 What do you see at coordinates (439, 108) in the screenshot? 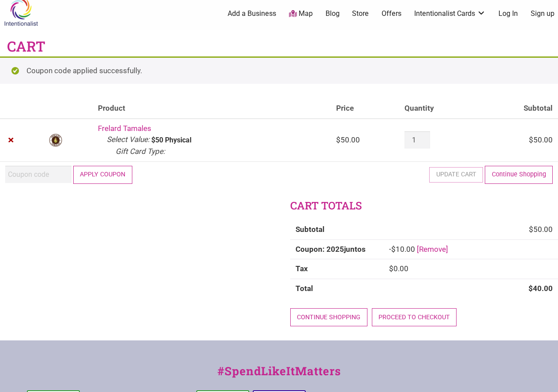
I see `th: Quantity` at bounding box center [439, 108].